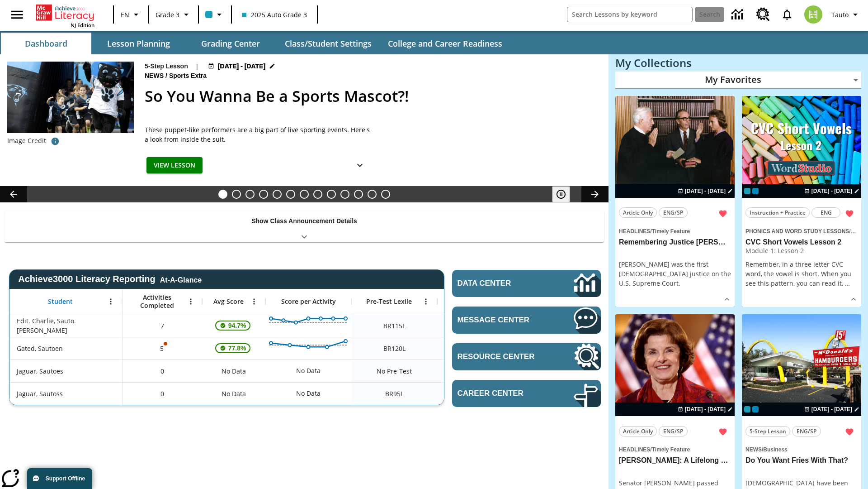  Describe the element at coordinates (162, 393) in the screenshot. I see `div: 0, Jaguar, Sautoss` at that location.